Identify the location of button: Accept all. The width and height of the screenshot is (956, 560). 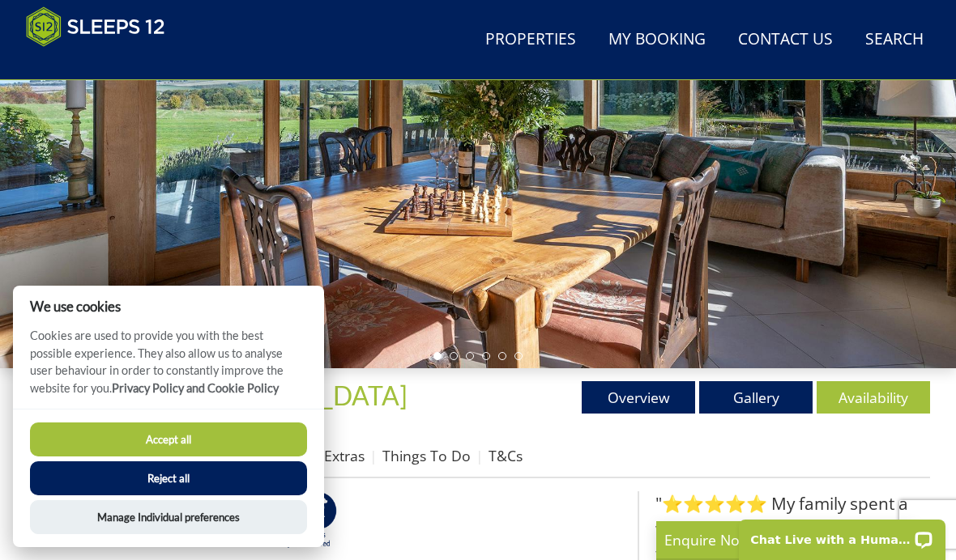
(168, 439).